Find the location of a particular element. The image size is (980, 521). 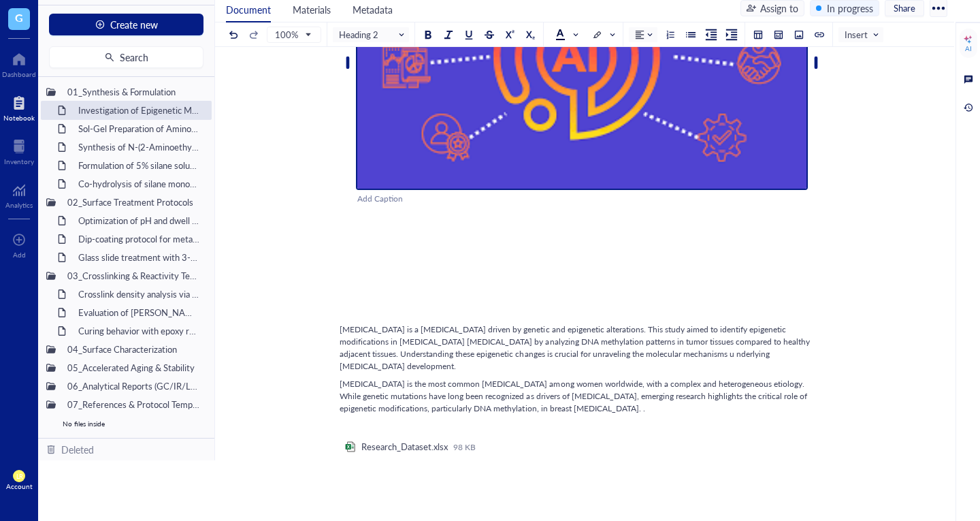

div: Add Caption is located at coordinates (599, 199).